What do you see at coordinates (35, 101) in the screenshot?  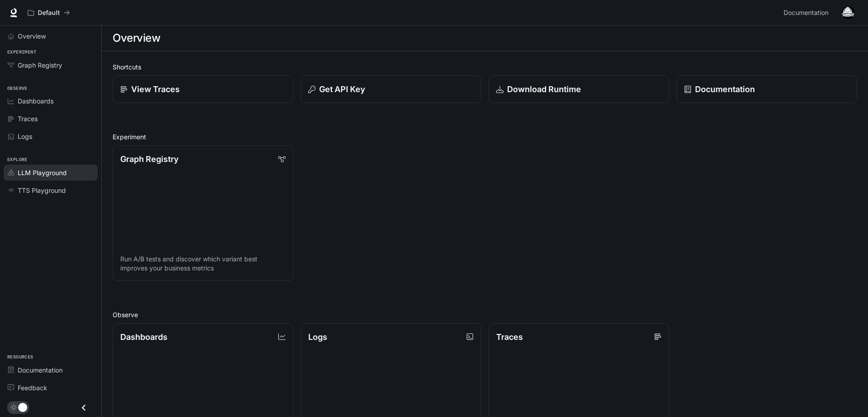 I see `span: Dashboards` at bounding box center [35, 101].